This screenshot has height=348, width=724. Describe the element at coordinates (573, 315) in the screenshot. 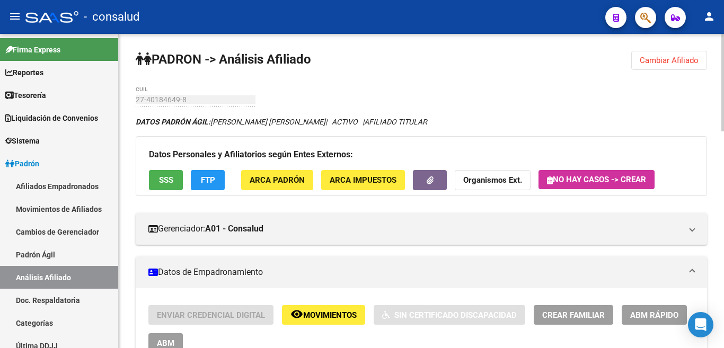

I see `button: Crear Familiar` at that location.